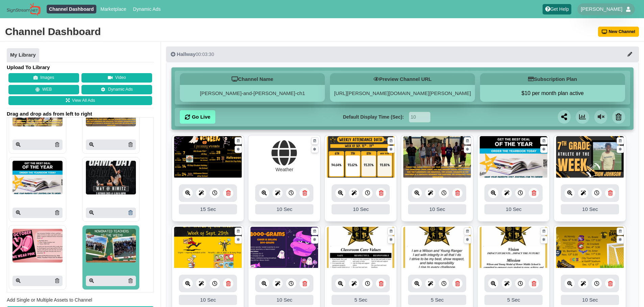 The height and width of the screenshot is (307, 644). I want to click on button: Images, so click(44, 78).